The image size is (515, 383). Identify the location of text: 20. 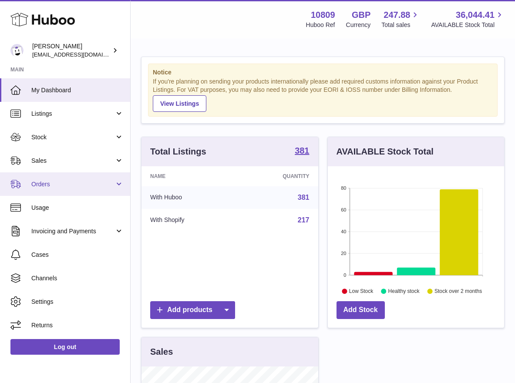
(343, 253).